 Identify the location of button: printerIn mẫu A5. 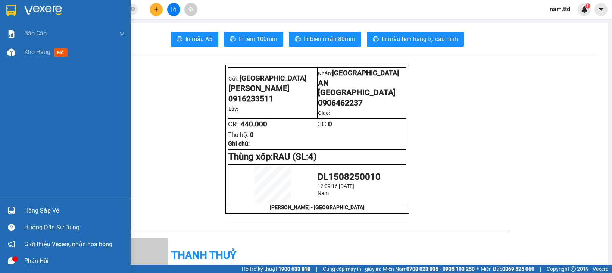
(195, 39).